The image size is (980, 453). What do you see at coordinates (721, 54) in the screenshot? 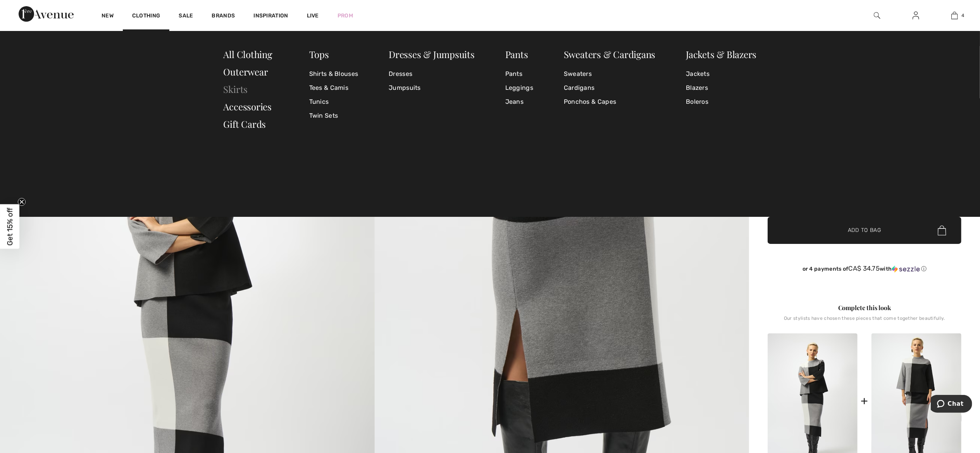
I see `a: Jackets & Blazers` at bounding box center [721, 54].